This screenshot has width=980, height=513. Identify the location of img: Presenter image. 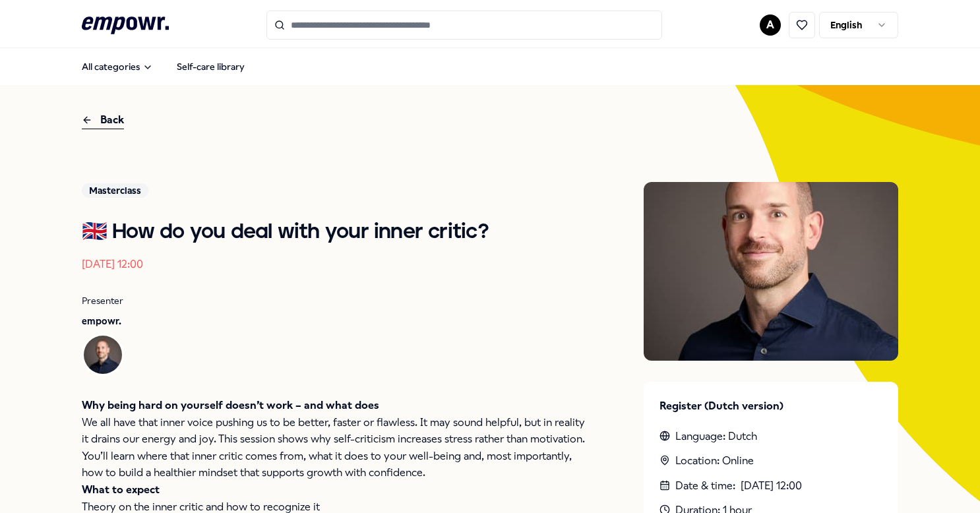
(771, 271).